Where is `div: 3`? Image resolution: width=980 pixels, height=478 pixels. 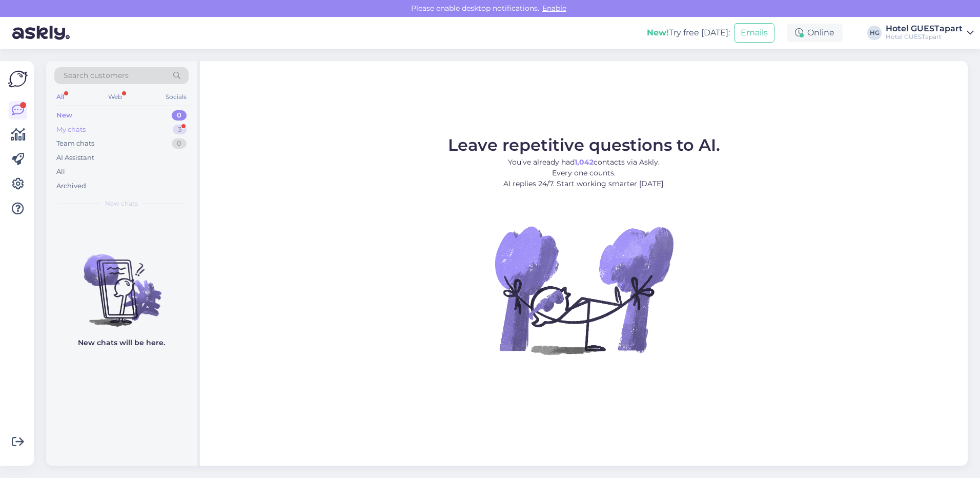
div: 3 is located at coordinates (179, 130).